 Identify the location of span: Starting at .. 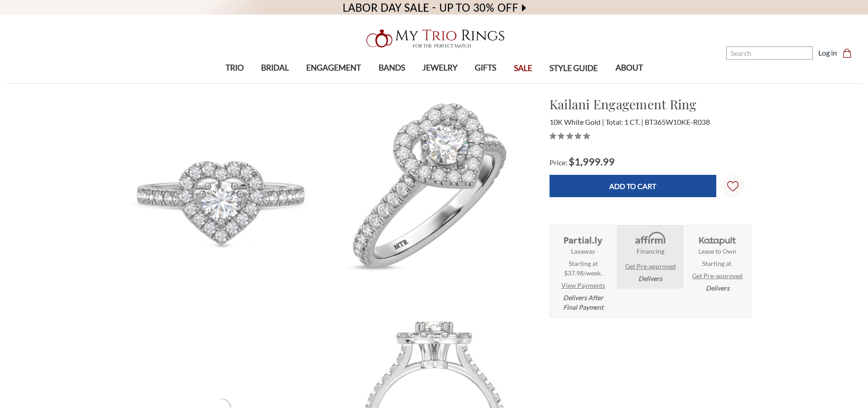
(717, 264).